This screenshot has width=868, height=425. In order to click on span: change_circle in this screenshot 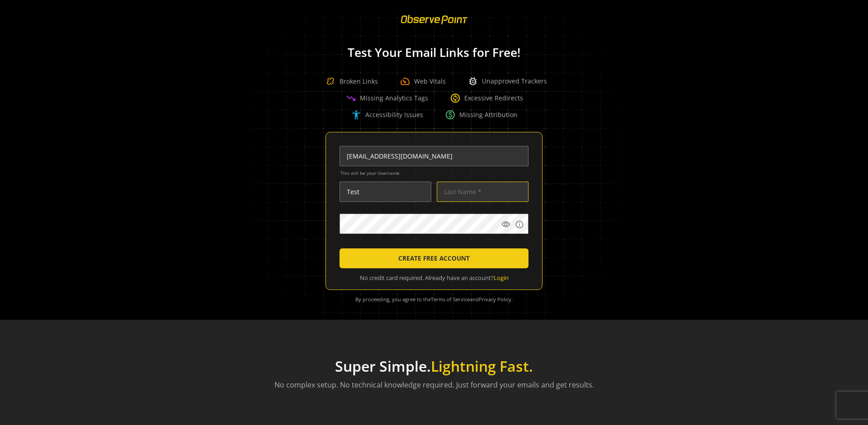, I will do `click(455, 98)`.